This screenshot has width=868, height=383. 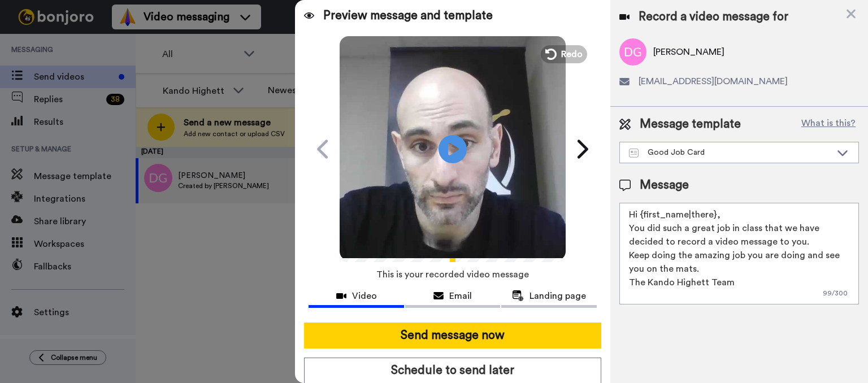 What do you see at coordinates (739, 254) in the screenshot?
I see `textarea: Hi {first_name|there}, You did such a great job in class that we have decided to record a video m...` at bounding box center [739, 254].